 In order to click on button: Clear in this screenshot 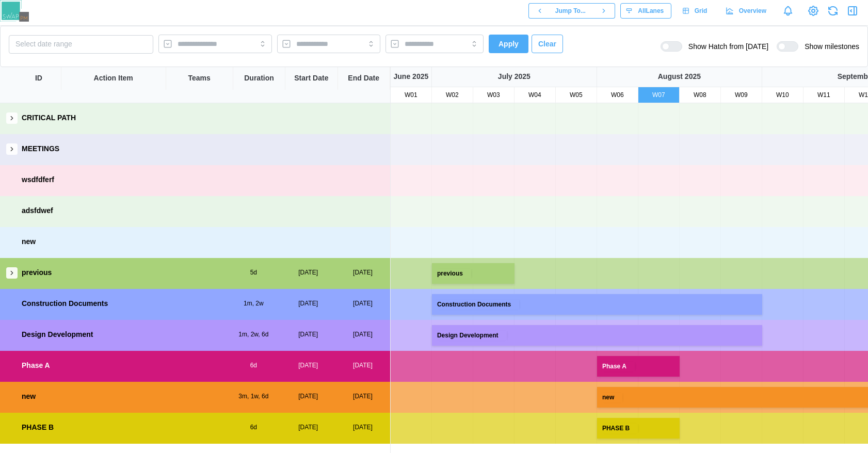, I will do `click(547, 44)`.